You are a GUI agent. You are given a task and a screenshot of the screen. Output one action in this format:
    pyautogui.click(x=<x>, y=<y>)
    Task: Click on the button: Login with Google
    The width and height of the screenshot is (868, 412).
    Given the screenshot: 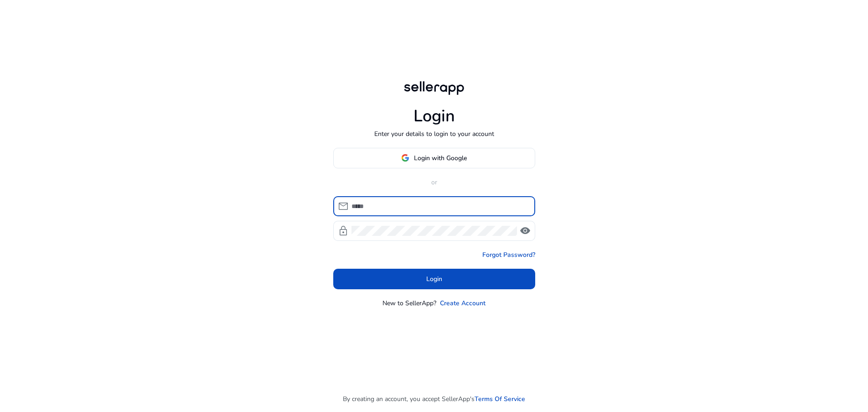 What is the action you would take?
    pyautogui.click(x=434, y=157)
    